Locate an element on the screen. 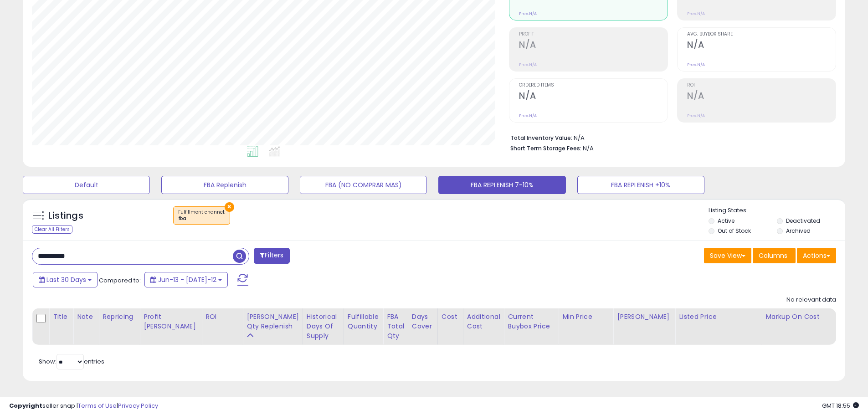 This screenshot has height=415, width=868. div: Current Buybox Price is located at coordinates (531, 322).